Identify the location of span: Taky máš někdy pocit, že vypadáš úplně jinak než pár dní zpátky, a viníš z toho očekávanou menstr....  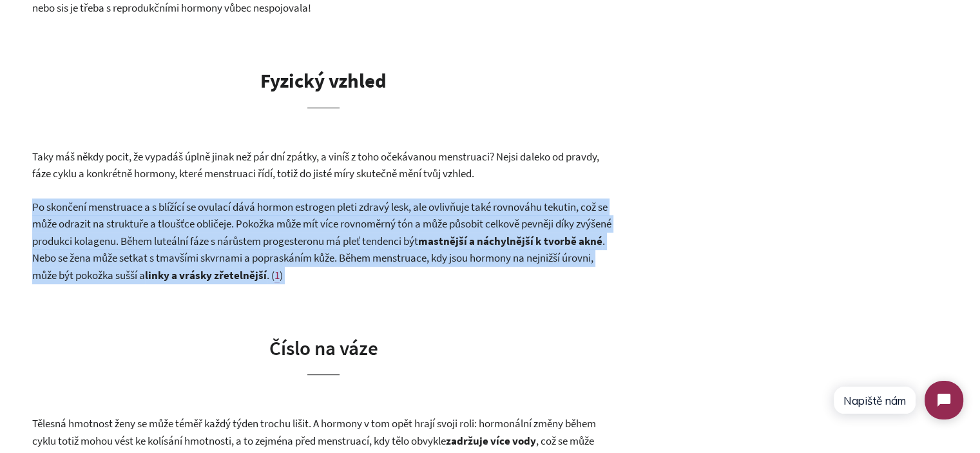
(316, 165).